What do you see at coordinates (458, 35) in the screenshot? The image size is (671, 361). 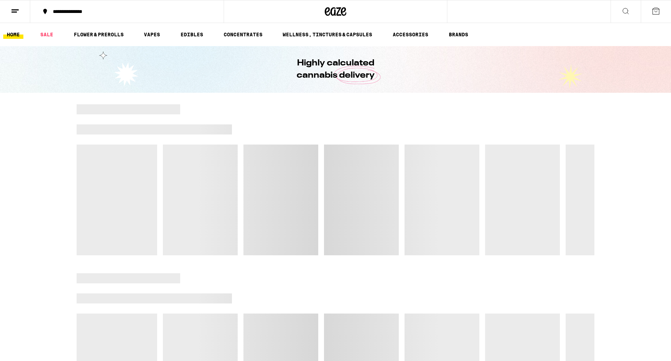 I see `button: BRANDS` at bounding box center [458, 35].